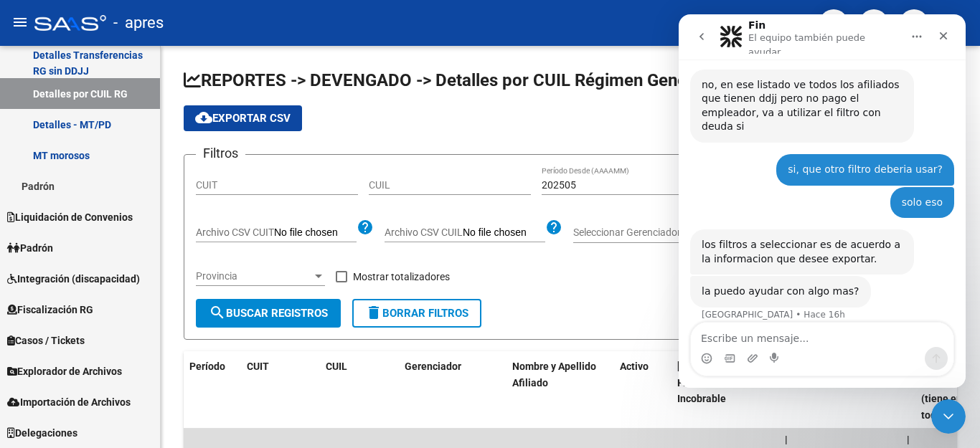 The image size is (980, 448). What do you see at coordinates (78, 11) in the screenshot?
I see `h1: Fin` at bounding box center [78, 11].